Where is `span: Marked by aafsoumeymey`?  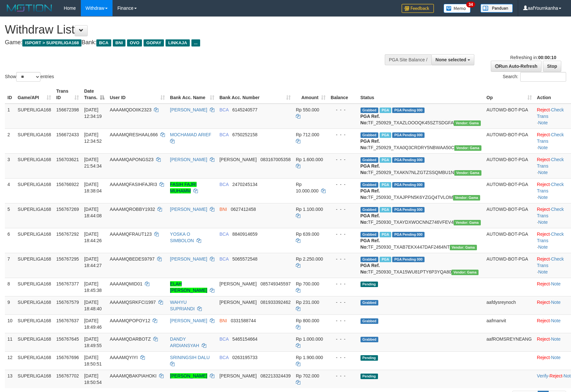
span: Marked by aafsoumeymey is located at coordinates (385, 185).